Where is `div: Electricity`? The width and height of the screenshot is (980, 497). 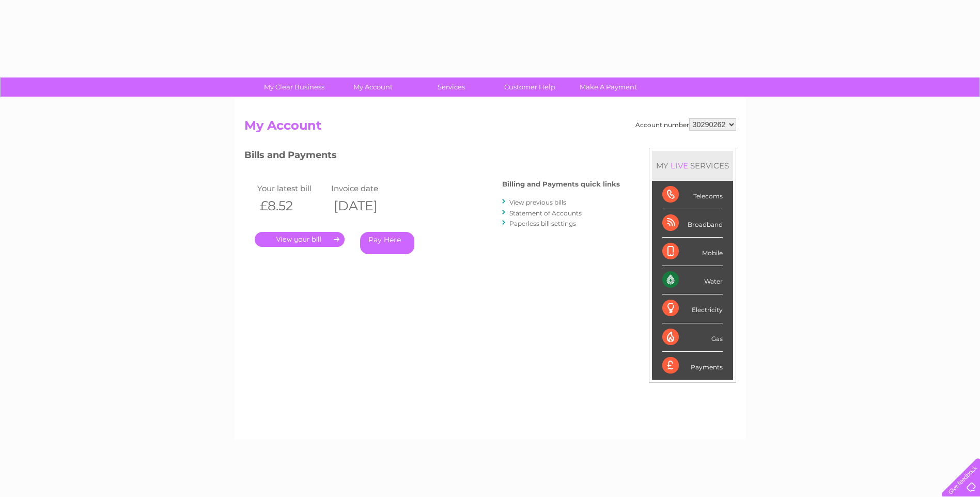
div: Electricity is located at coordinates (693, 308).